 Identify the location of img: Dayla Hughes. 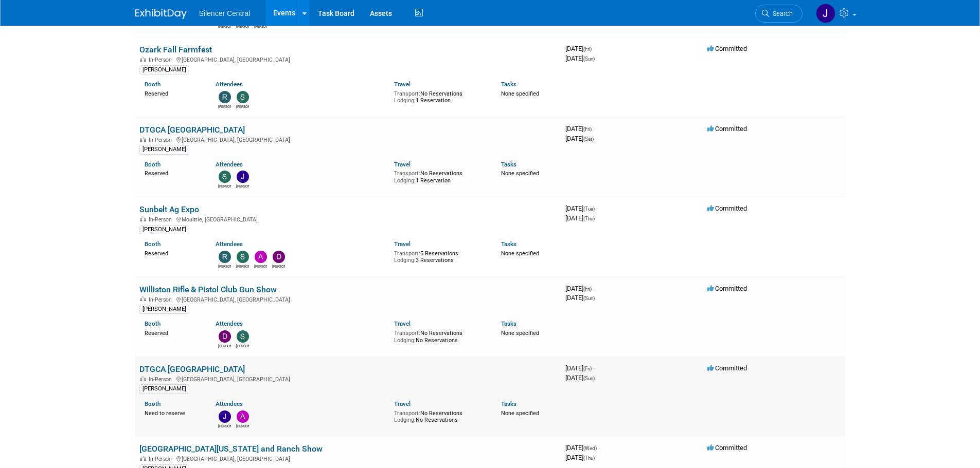
(225, 337).